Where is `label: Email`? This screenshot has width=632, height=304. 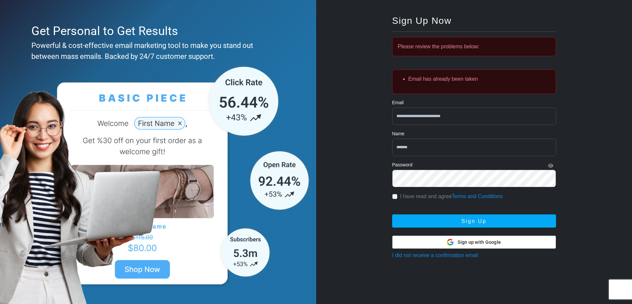
label: Email is located at coordinates (398, 102).